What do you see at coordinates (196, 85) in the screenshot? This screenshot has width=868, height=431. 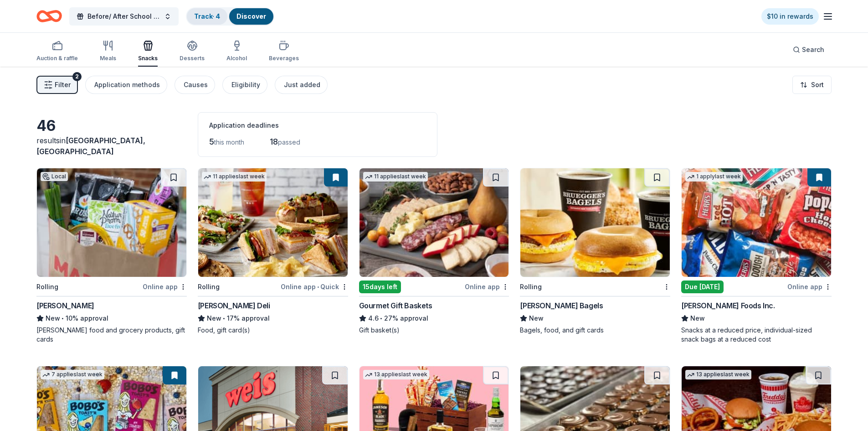 I see `div: Causes` at bounding box center [196, 85].